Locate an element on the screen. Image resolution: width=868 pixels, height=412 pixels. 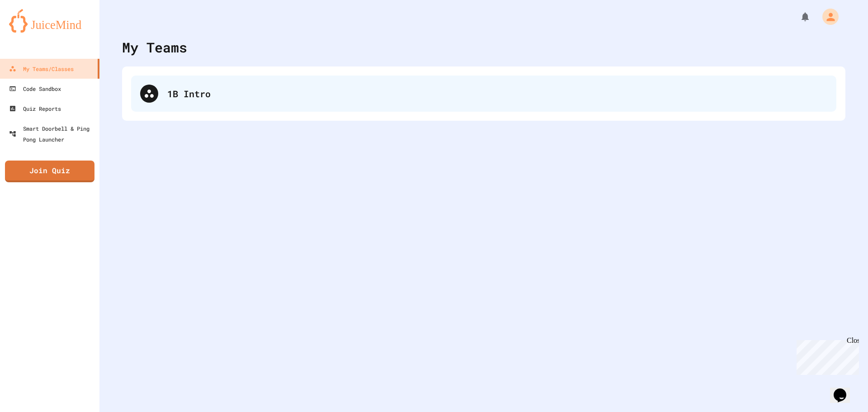
div: Code Sandbox is located at coordinates (35, 88).